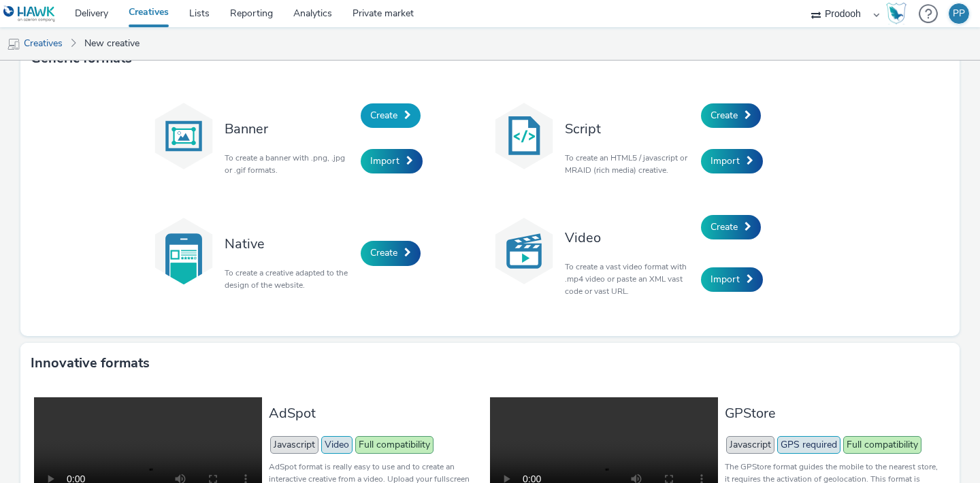 The image size is (980, 483). What do you see at coordinates (629, 237) in the screenshot?
I see `h3: Video` at bounding box center [629, 237].